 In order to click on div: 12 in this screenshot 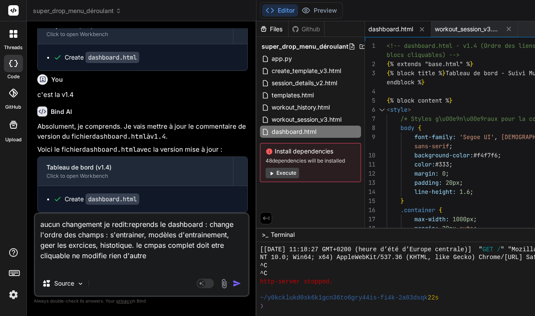, I will do `click(370, 173)`.